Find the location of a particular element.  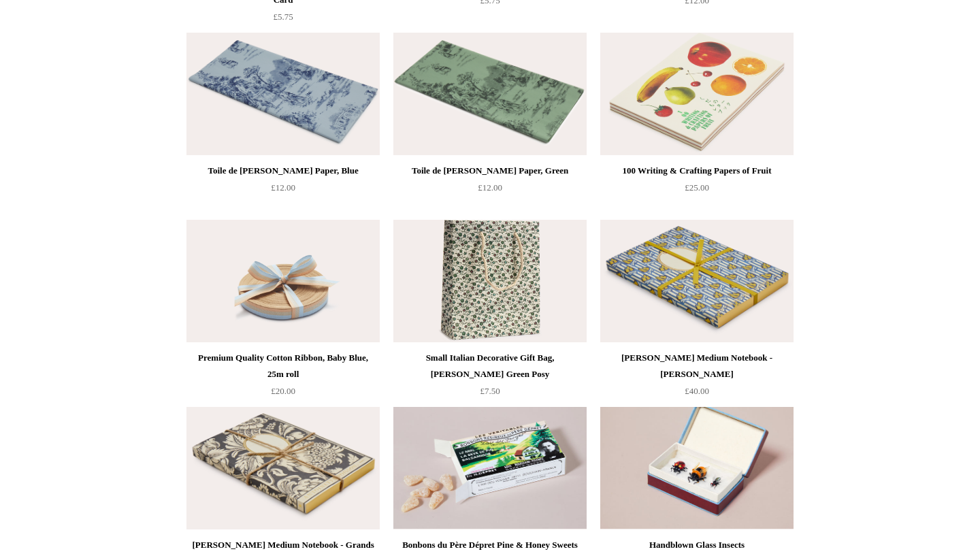

a: Antoinette Poisson Medium Notebook - Tison Antoinette Poisson Medium Notebook - Tison is located at coordinates (697, 281).